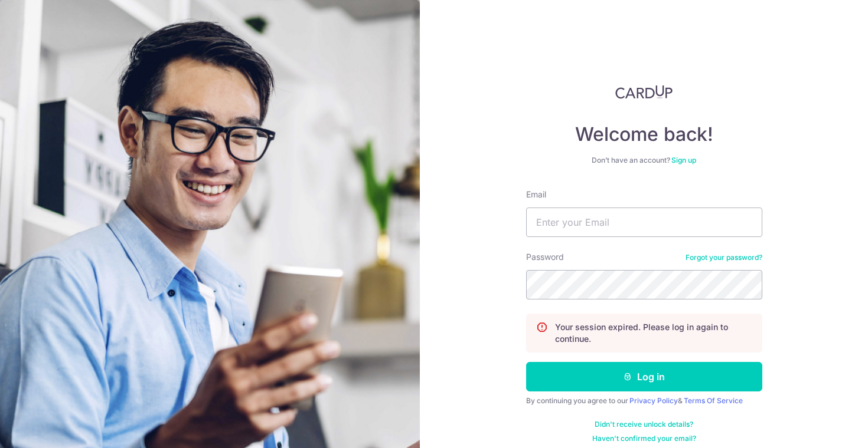 Image resolution: width=868 pixels, height=448 pixels. I want to click on button: Log in, so click(644, 377).